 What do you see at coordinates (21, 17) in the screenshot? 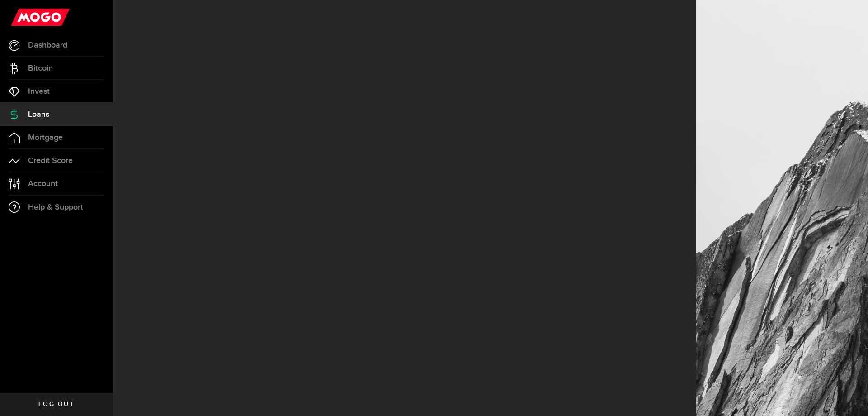
I see `button: Open LiveChat chat widget` at bounding box center [21, 17].